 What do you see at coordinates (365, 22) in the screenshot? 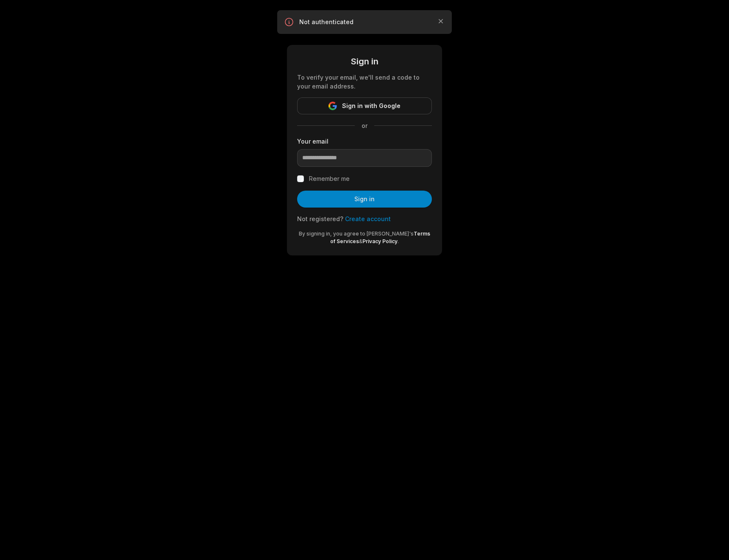
I see `p: Not authenticated` at bounding box center [365, 22].